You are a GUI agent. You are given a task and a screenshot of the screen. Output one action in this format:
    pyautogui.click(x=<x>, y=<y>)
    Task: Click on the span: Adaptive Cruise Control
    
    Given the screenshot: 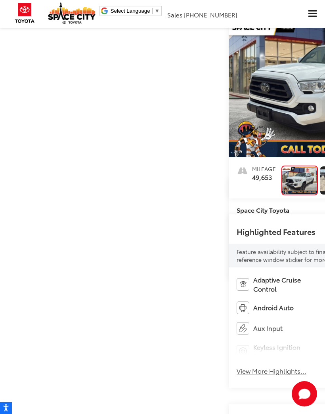 What is the action you would take?
    pyautogui.click(x=287, y=285)
    